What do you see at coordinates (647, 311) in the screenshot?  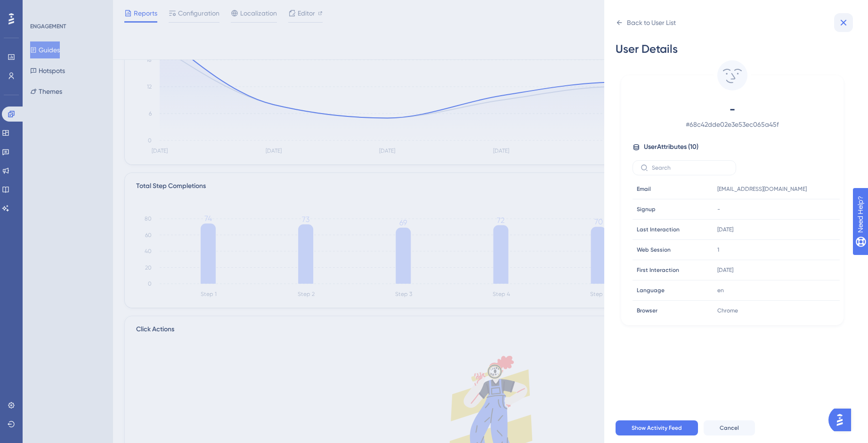 I see `span: Browser` at bounding box center [647, 311].